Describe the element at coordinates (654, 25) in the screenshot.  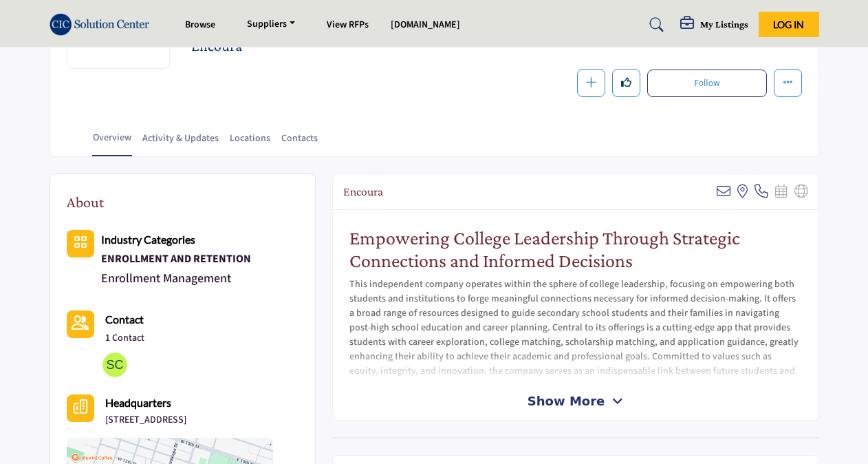
I see `a: Search` at that location.